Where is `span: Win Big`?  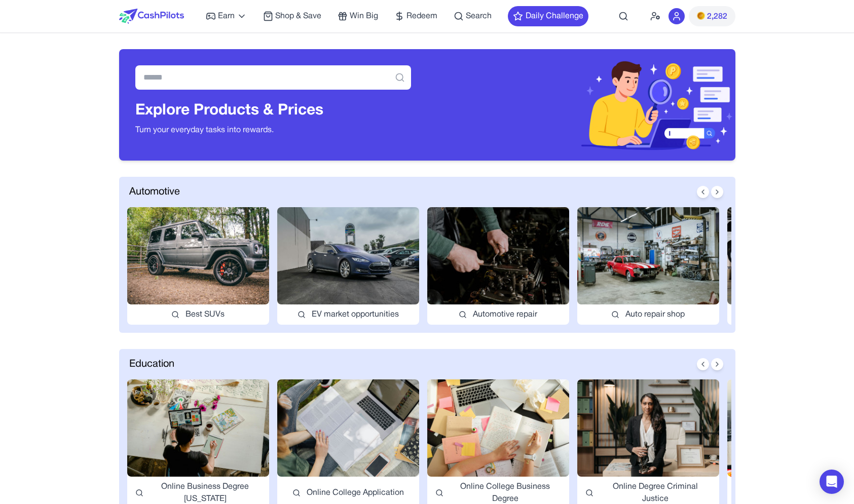
span: Win Big is located at coordinates (364, 16).